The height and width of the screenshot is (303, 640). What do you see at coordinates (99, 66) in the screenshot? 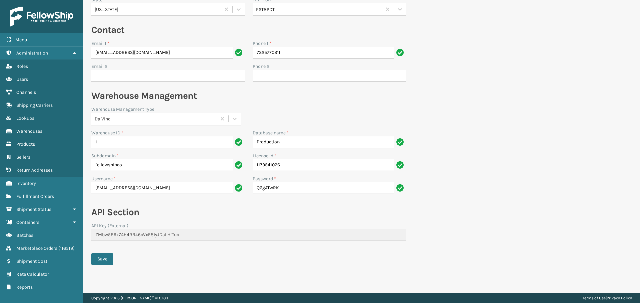
I see `label: Email 2` at bounding box center [99, 66].